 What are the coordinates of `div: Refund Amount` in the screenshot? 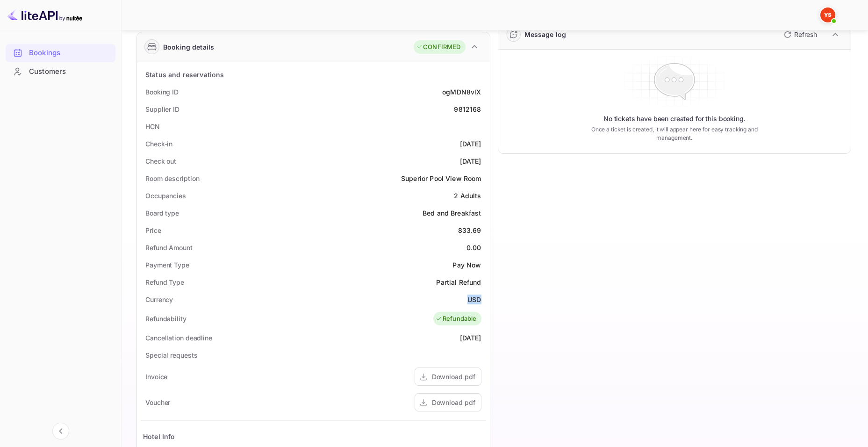 It's located at (169, 247).